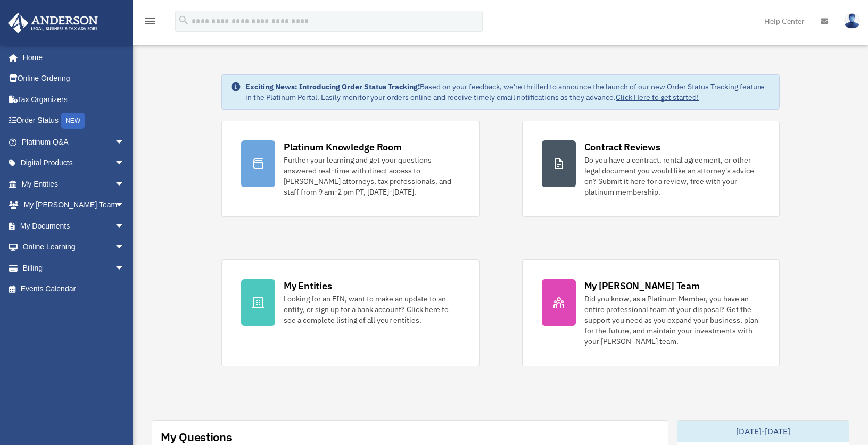  What do you see at coordinates (622, 147) in the screenshot?
I see `div: Contract Reviews` at bounding box center [622, 147].